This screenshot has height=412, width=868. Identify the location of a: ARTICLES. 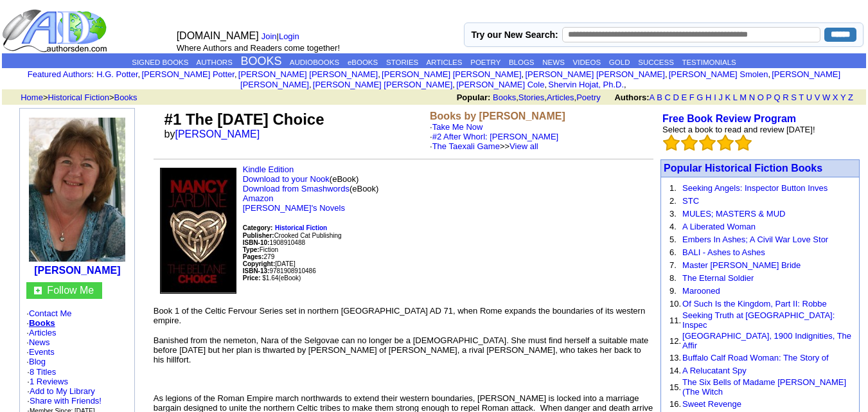
(444, 62).